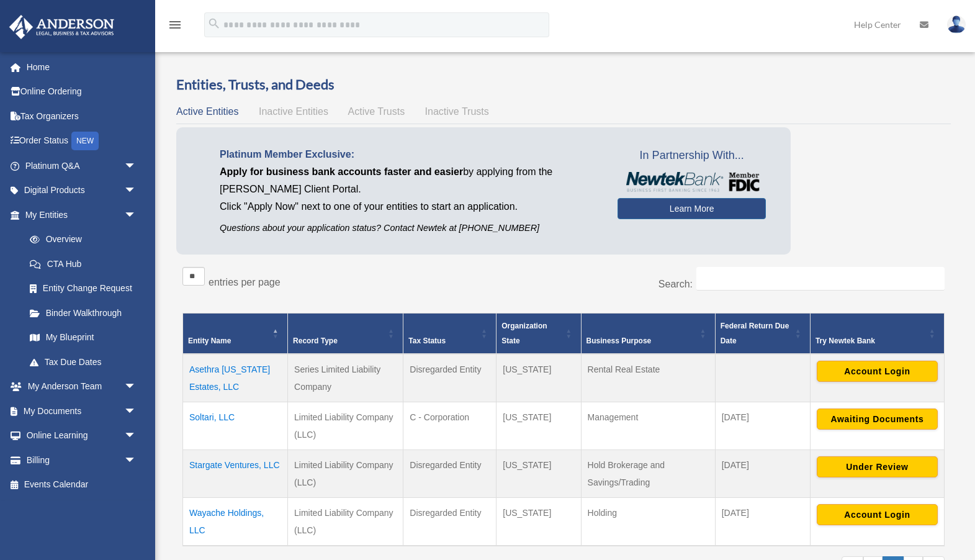 Image resolution: width=975 pixels, height=560 pixels. What do you see at coordinates (214, 24) in the screenshot?
I see `i: search` at bounding box center [214, 24].